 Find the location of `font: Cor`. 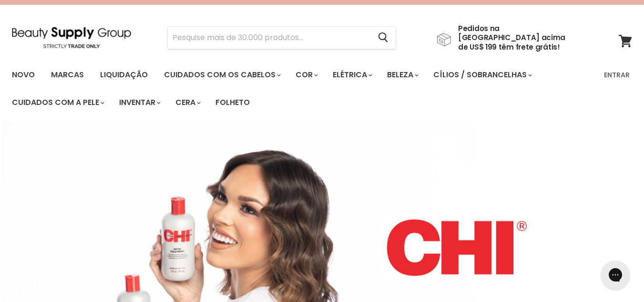

font: Cor is located at coordinates (304, 74).